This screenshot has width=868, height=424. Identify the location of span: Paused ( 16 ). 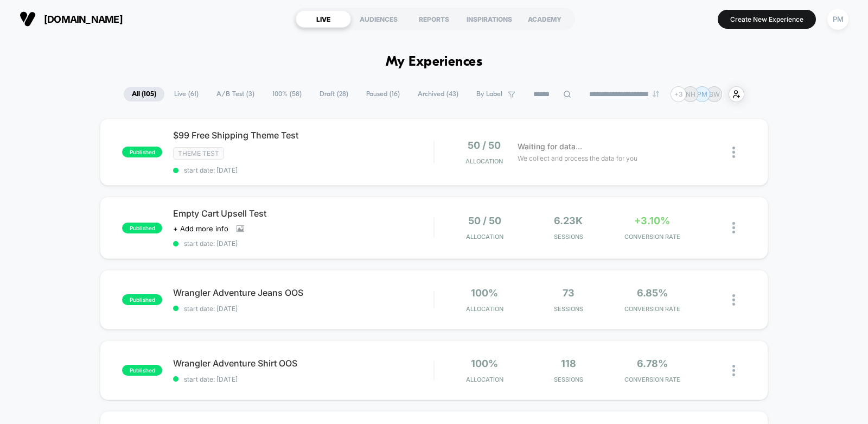
(383, 94).